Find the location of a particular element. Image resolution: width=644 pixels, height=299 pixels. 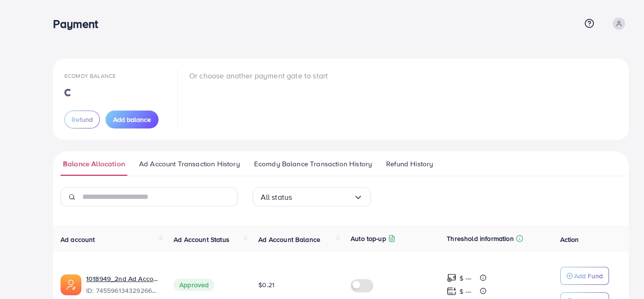

span: Refund is located at coordinates (82, 120).